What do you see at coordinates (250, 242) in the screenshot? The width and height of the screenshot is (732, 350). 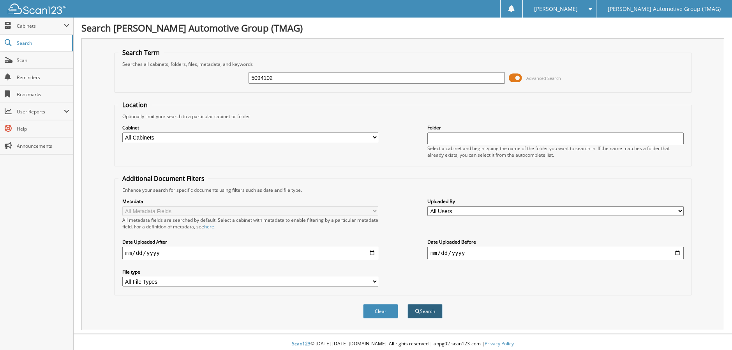 I see `label: Date Uploaded After` at bounding box center [250, 242].